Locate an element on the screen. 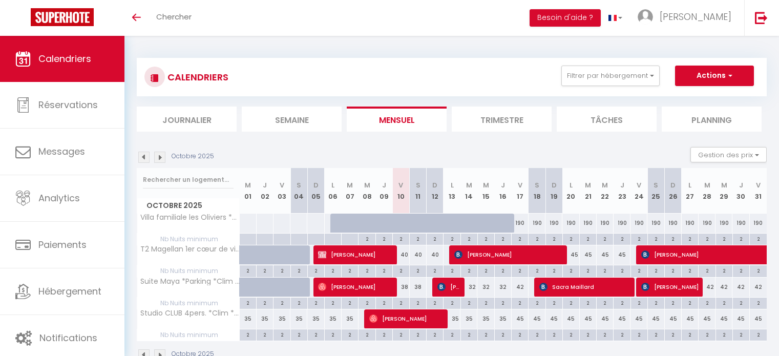 This screenshot has width=779, height=356. div: 32 is located at coordinates (503, 287).